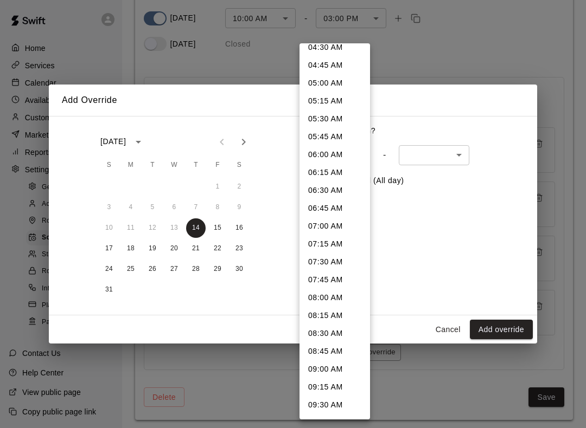  I want to click on li: 05:00 AM, so click(335, 83).